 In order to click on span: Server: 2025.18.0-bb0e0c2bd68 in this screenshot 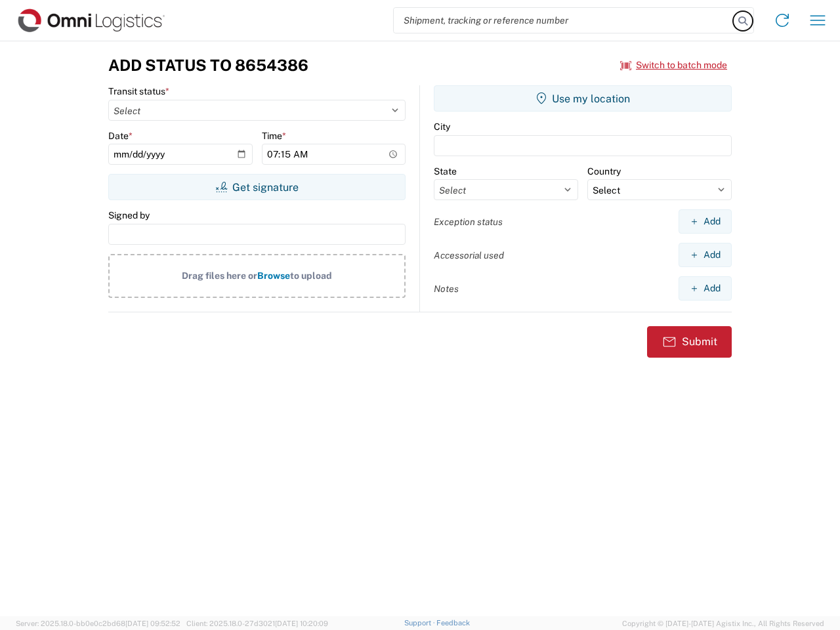, I will do `click(98, 623)`.